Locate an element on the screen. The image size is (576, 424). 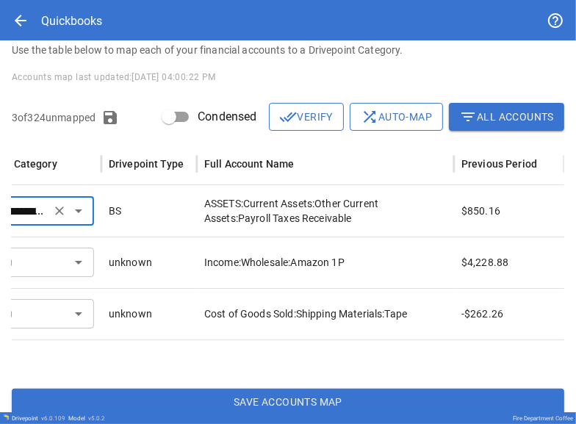
div: Drivepoint is located at coordinates (38, 418).